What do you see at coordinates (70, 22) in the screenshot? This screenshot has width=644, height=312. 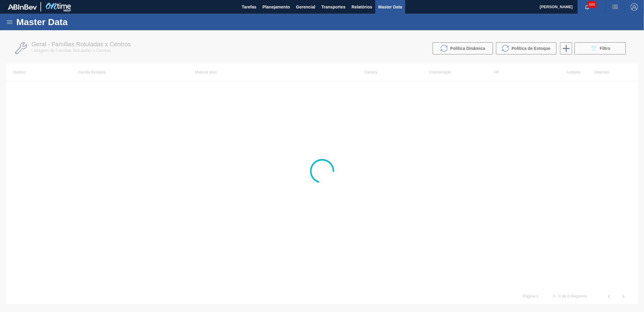 I see `h1: Master Data` at bounding box center [70, 22].